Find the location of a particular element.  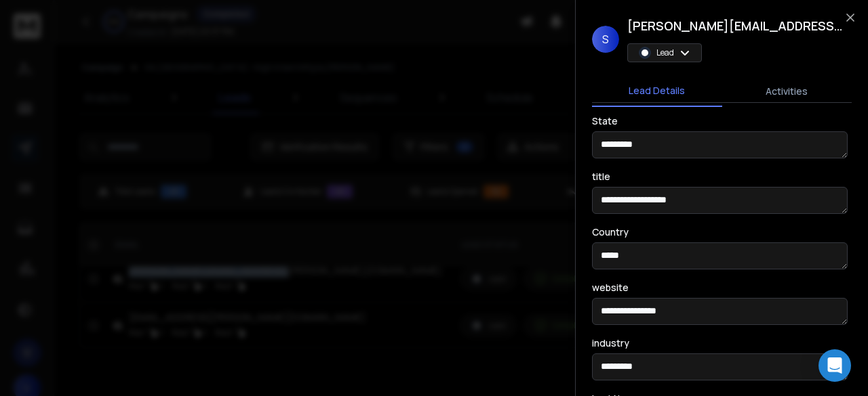

label: State is located at coordinates (605, 121).